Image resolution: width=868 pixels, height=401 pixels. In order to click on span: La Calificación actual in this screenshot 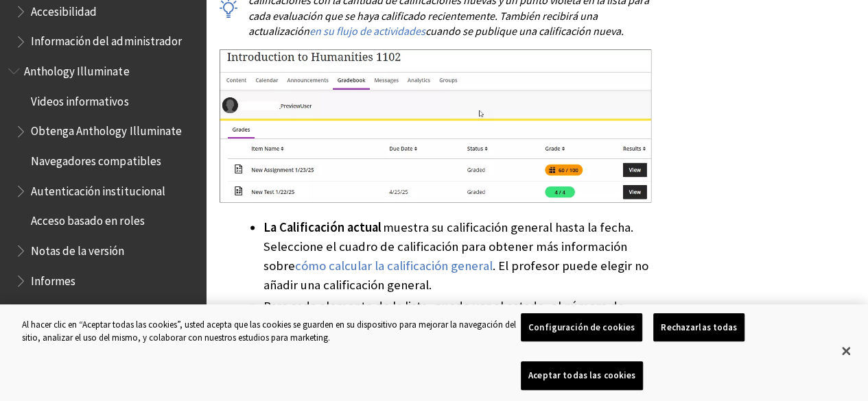, I will do `click(323, 227)`.